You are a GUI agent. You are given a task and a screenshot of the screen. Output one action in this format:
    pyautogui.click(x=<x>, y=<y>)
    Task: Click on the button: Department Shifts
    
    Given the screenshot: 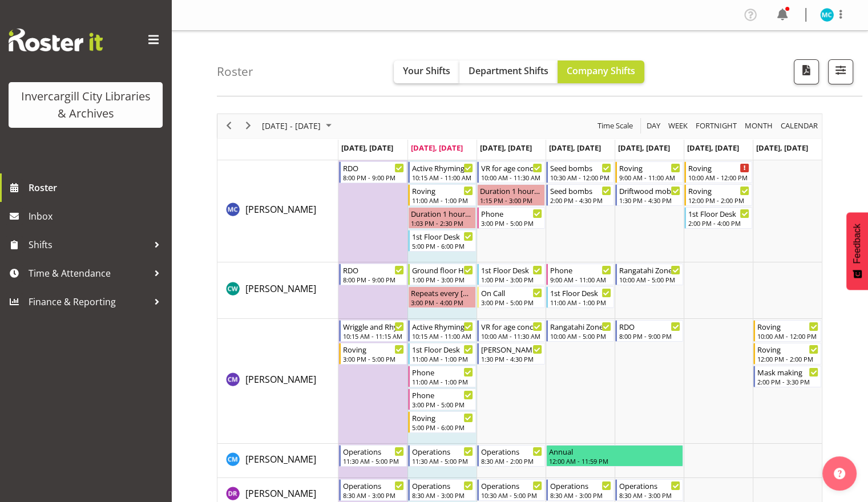 What is the action you would take?
    pyautogui.click(x=508, y=72)
    